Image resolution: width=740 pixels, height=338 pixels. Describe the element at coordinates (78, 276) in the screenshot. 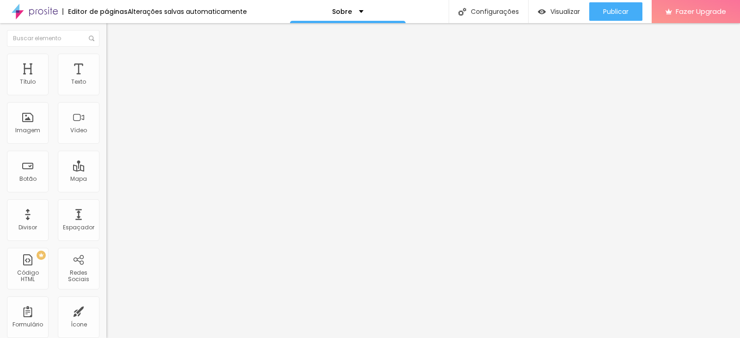

I see `div: Redes Sociais` at that location.